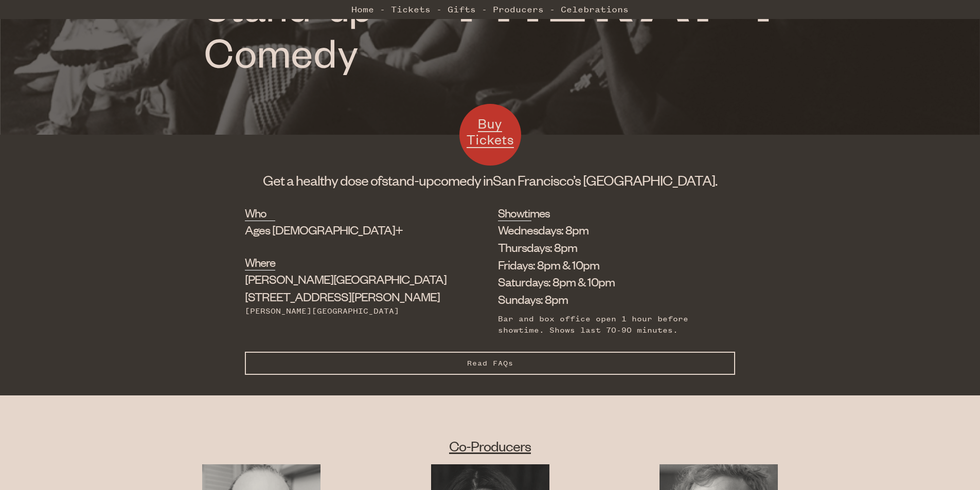 The image size is (980, 490). I want to click on li: Saturdays: 8pm & 10pm, so click(609, 282).